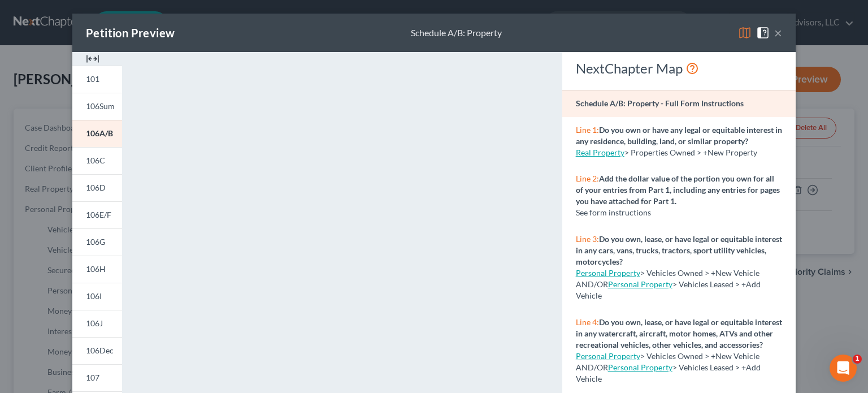 Image resolution: width=868 pixels, height=393 pixels. What do you see at coordinates (92, 377) in the screenshot?
I see `span: 107` at bounding box center [92, 377].